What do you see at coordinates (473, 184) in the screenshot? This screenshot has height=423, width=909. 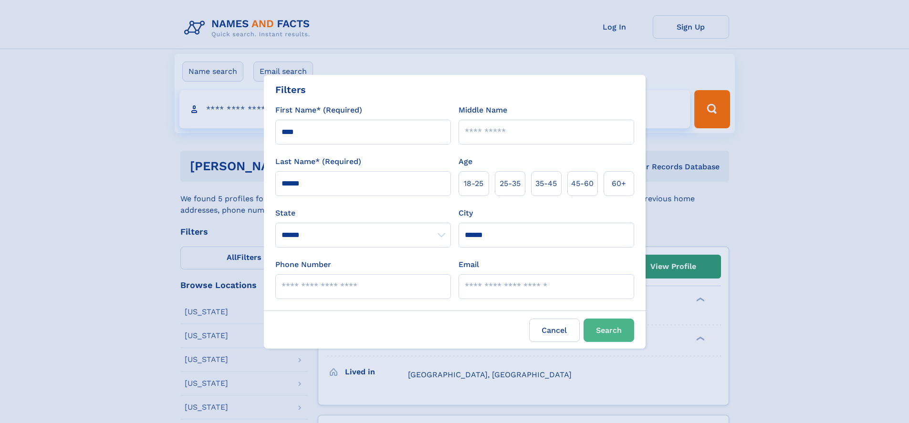 I see `span: 18‑25` at bounding box center [473, 184].